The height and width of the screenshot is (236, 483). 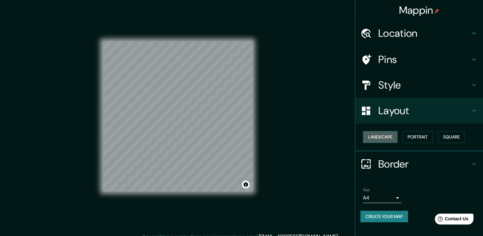 What do you see at coordinates (420, 10) in the screenshot?
I see `h4: Mappin` at bounding box center [420, 10].